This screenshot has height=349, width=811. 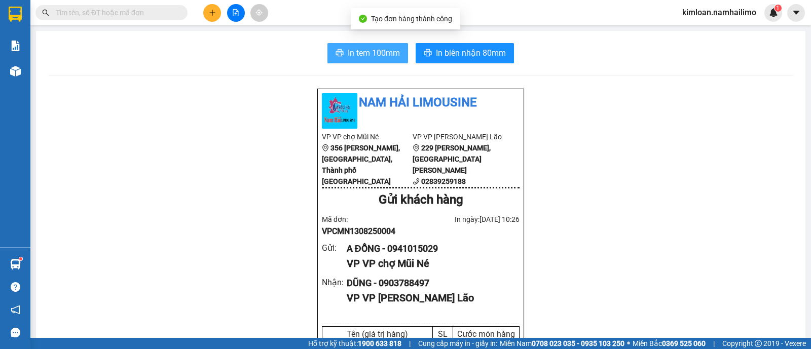 I want to click on button: printerIn tem 100mm, so click(x=367, y=53).